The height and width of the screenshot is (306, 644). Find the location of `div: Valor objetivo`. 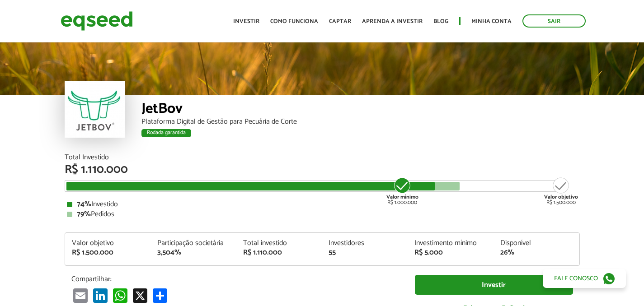

div: Valor objetivo is located at coordinates (108, 243).